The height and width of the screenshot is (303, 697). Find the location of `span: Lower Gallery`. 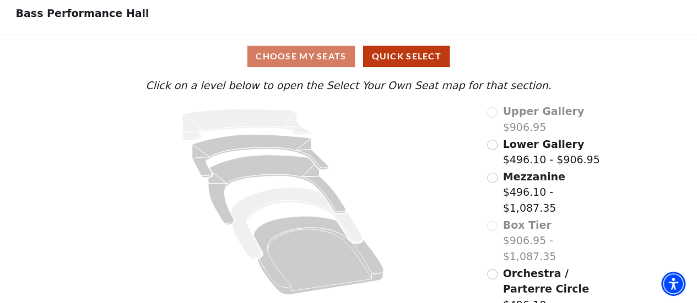

span: Lower Gallery is located at coordinates (543, 144).